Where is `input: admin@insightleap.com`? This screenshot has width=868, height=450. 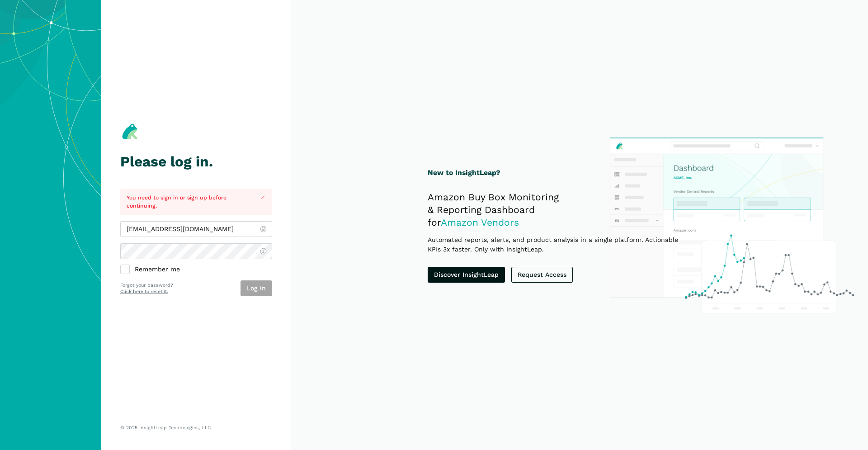 input: admin@insightleap.com is located at coordinates (196, 229).